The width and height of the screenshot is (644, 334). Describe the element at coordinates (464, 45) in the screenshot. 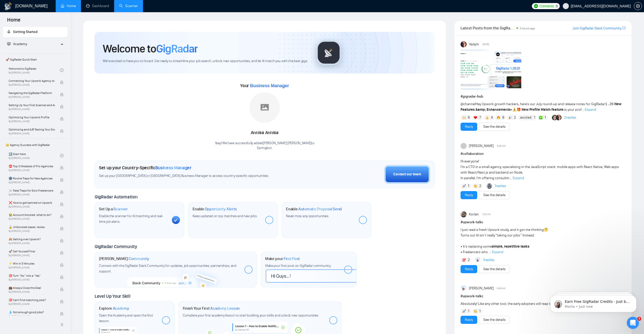

I see `img: Vadym` at that location.